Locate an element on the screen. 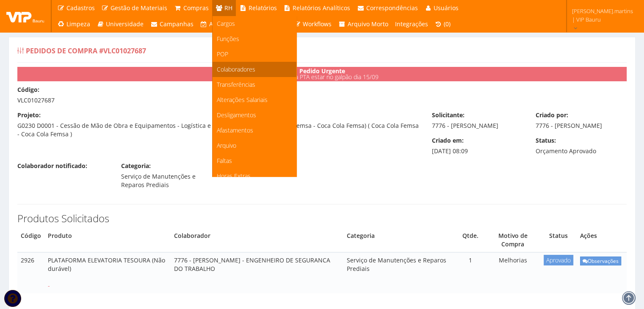  a: Alterações Salariais is located at coordinates (254, 100).